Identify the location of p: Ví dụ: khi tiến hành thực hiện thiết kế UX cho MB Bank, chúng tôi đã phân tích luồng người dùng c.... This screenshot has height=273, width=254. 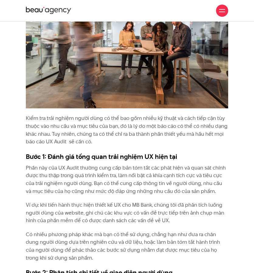
(127, 213).